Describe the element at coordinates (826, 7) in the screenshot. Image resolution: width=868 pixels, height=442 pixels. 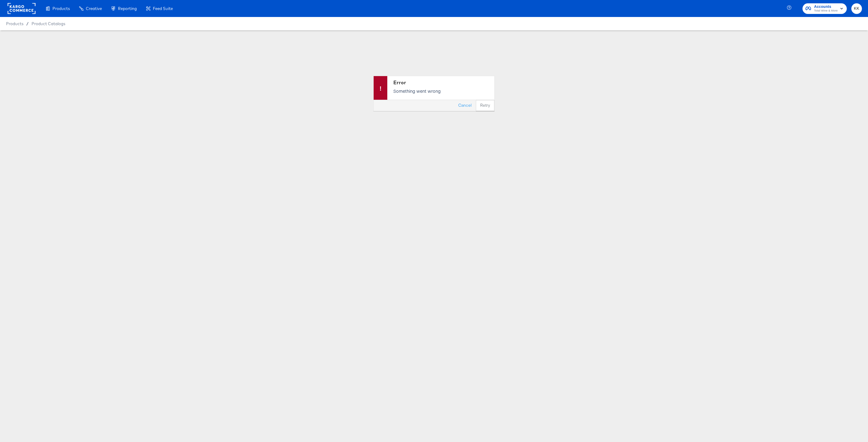
I see `span: Accounts` at that location.